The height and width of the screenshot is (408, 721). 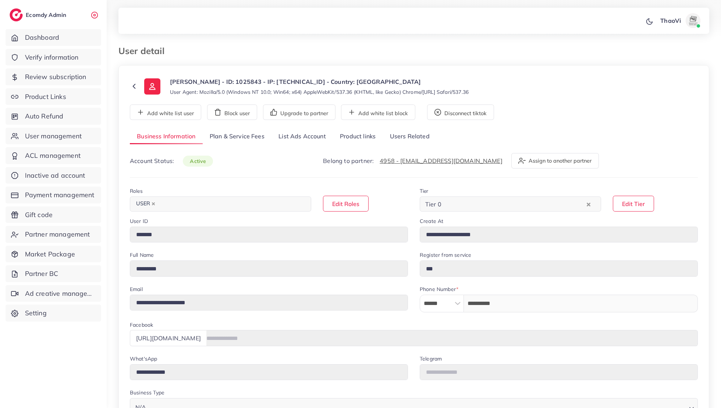 I want to click on button: Assign to another partner, so click(x=555, y=161).